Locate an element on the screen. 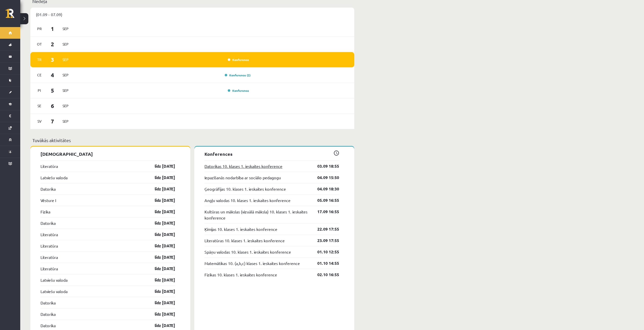 This screenshot has height=330, width=644. a: 01.10 14:55 is located at coordinates (325, 263).